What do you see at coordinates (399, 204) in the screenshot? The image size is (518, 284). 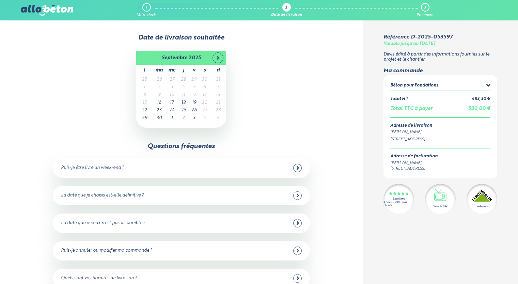 I see `div: 4.7/5 sur 2300 avis clients` at bounding box center [399, 204].